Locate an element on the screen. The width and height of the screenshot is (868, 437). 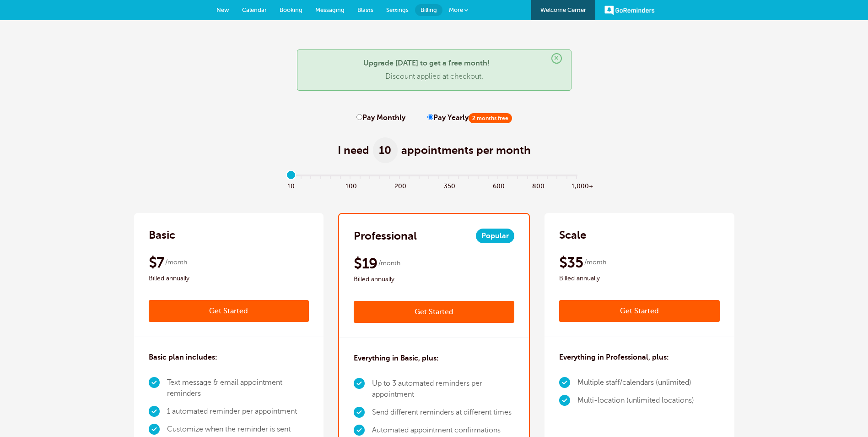
li: 1 automated reminder per appointment is located at coordinates (238, 411).